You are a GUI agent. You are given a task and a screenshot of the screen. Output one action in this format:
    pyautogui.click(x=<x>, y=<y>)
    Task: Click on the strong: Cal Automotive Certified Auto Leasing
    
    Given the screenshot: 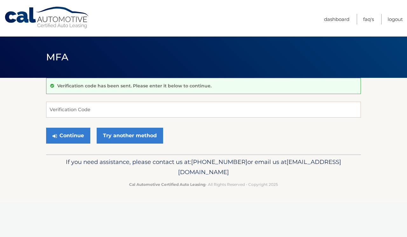 What is the action you would take?
    pyautogui.click(x=167, y=185)
    